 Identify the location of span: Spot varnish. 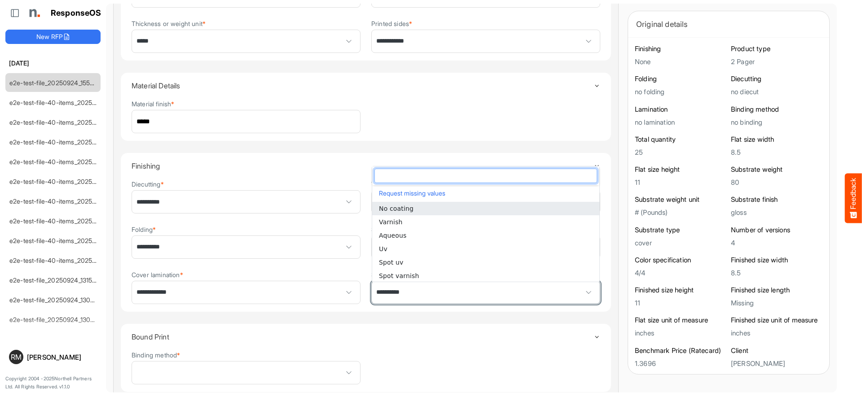
(399, 276).